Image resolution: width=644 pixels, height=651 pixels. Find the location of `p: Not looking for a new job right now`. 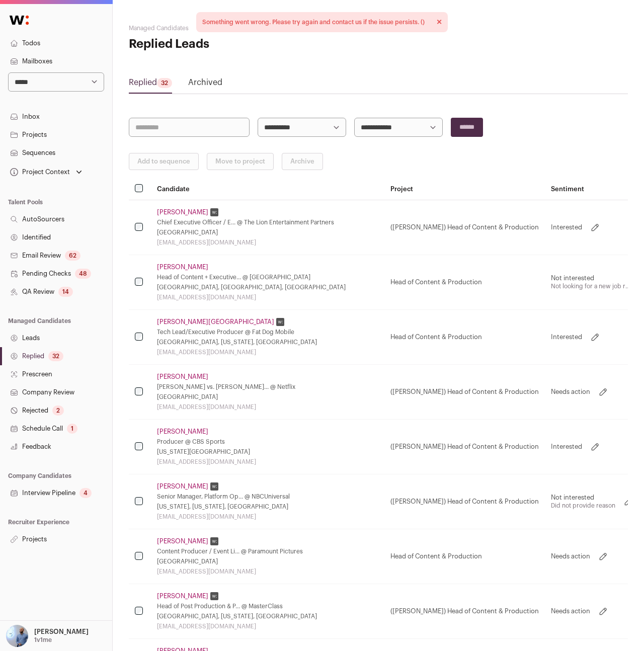

p: Not looking for a new job right now is located at coordinates (591, 286).